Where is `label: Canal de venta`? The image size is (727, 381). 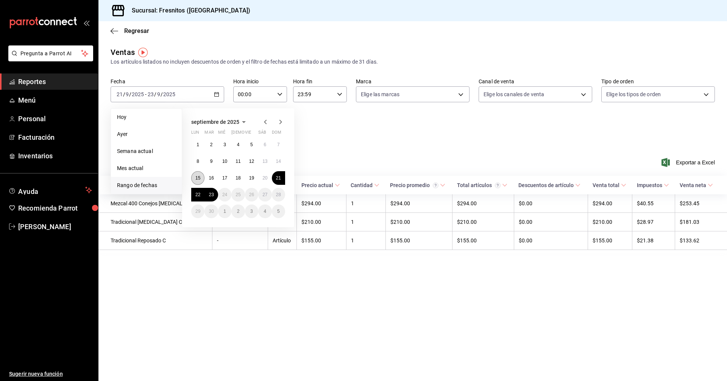
label: Canal de venta is located at coordinates (535, 81).